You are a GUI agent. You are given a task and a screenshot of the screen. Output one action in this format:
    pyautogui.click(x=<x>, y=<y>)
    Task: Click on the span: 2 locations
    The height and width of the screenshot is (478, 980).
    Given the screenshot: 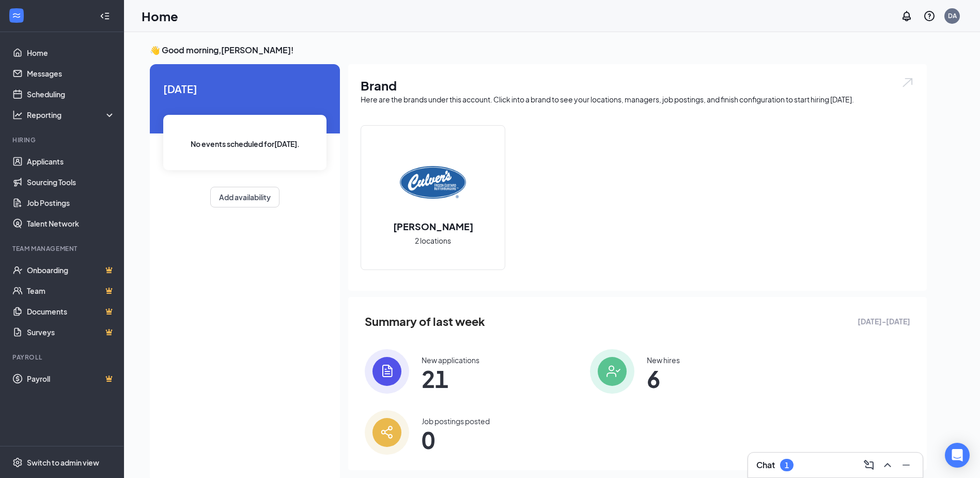 What is the action you would take?
    pyautogui.click(x=433, y=240)
    